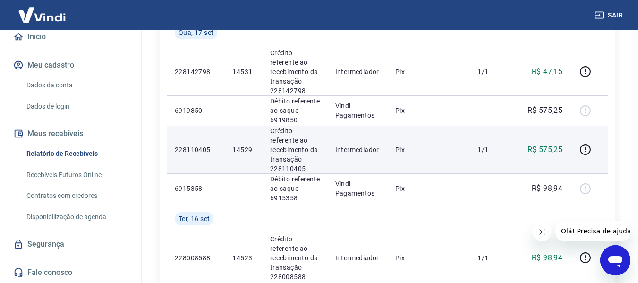 This screenshot has height=283, width=638. Describe the element at coordinates (295, 150) in the screenshot. I see `p: Crédito referente ao recebimento da transação 228110405` at that location.